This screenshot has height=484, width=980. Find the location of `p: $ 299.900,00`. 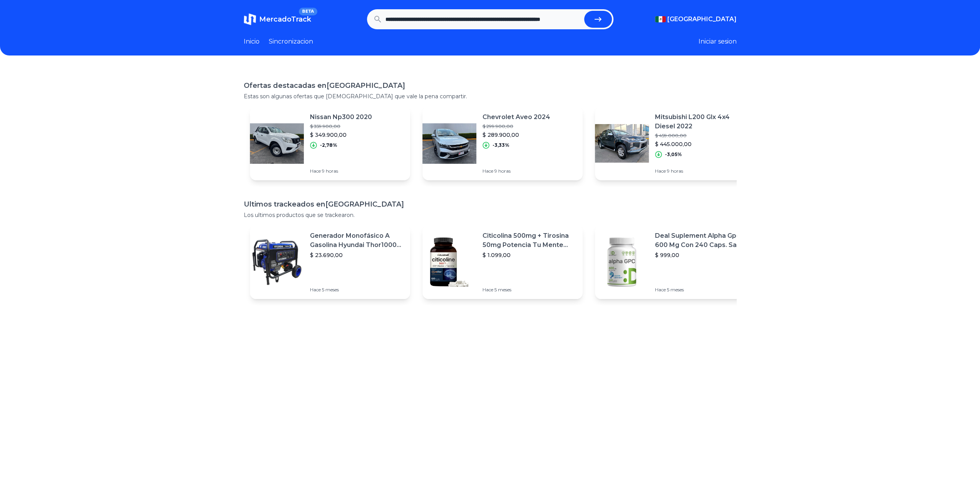

p: $ 299.900,00 is located at coordinates (516, 126).